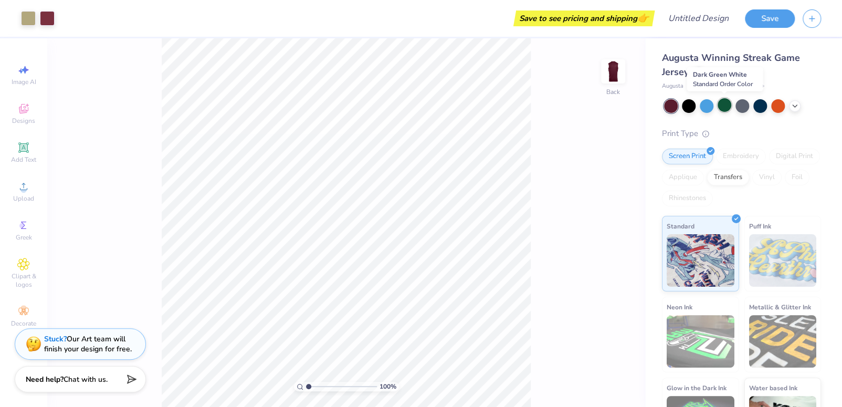 The image size is (842, 407). I want to click on span: Image AI, so click(24, 82).